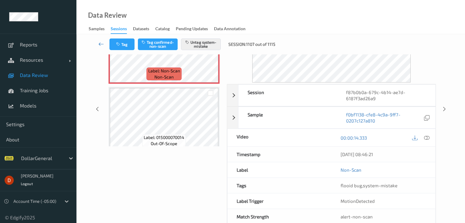 The image size is (465, 223). Describe the element at coordinates (288, 95) in the screenshot. I see `div: Session` at that location.